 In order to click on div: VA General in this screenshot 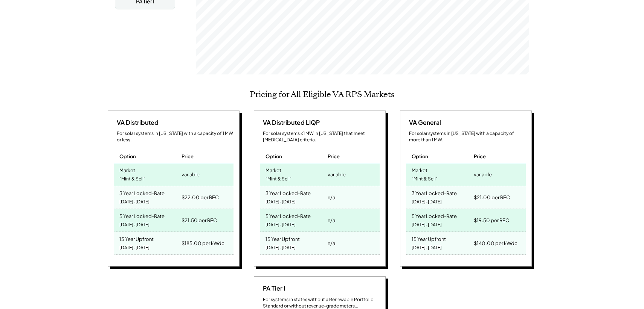, I will do `click(423, 123)`.